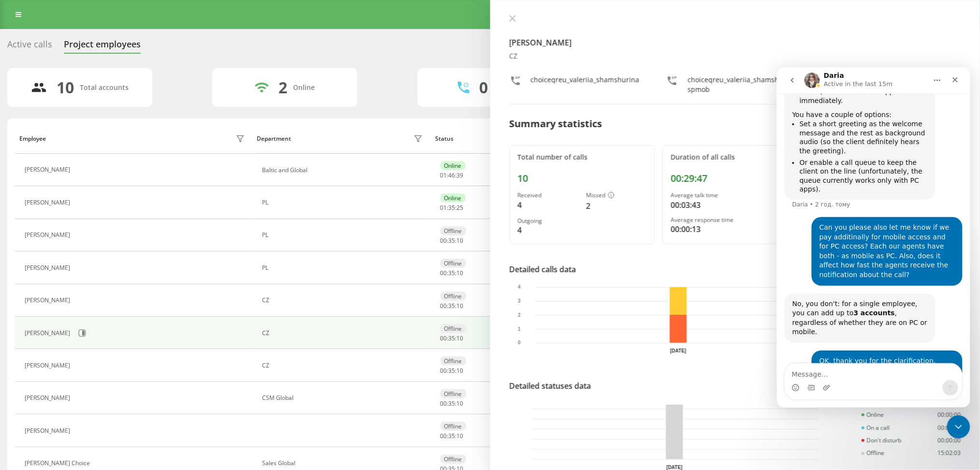 The image size is (980, 470). Describe the element at coordinates (97, 255) in the screenshot. I see `div: Daria каже…` at that location.